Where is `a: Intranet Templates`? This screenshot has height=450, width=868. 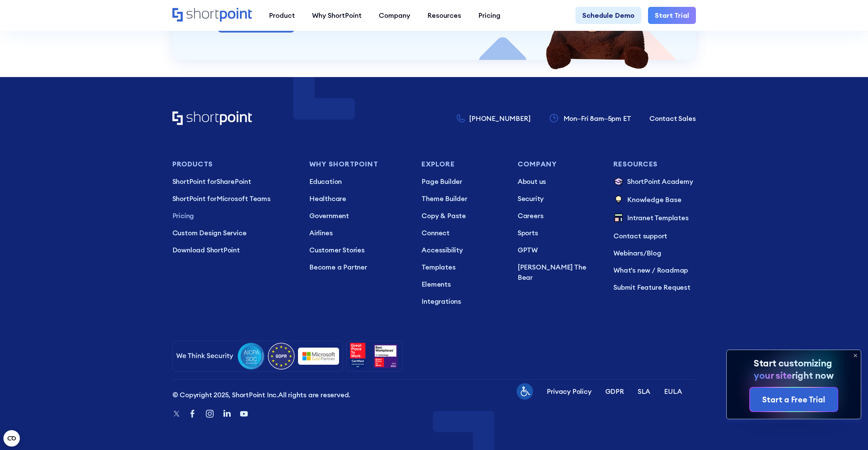
a: Intranet Templates is located at coordinates (655, 218).